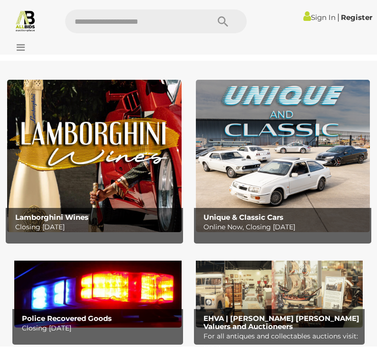  Describe the element at coordinates (25, 20) in the screenshot. I see `img: Allbids.com.au` at that location.